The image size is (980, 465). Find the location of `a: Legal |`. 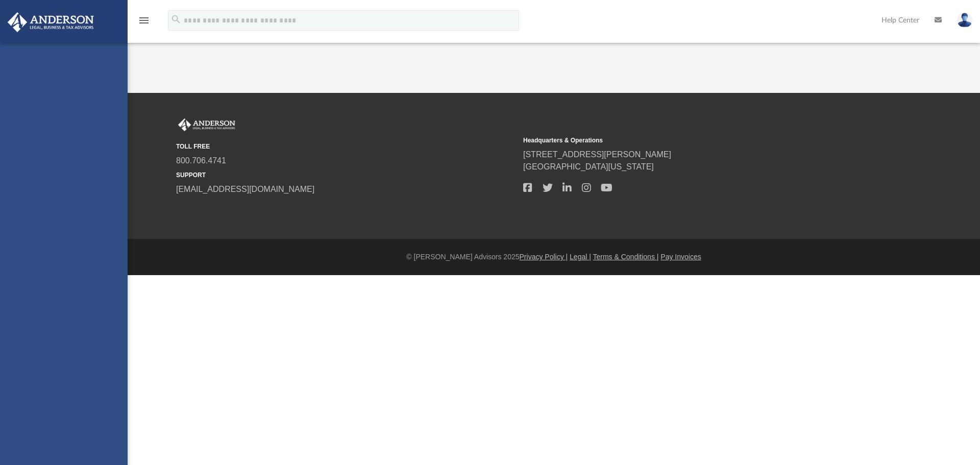

a: Legal | is located at coordinates (581, 257).